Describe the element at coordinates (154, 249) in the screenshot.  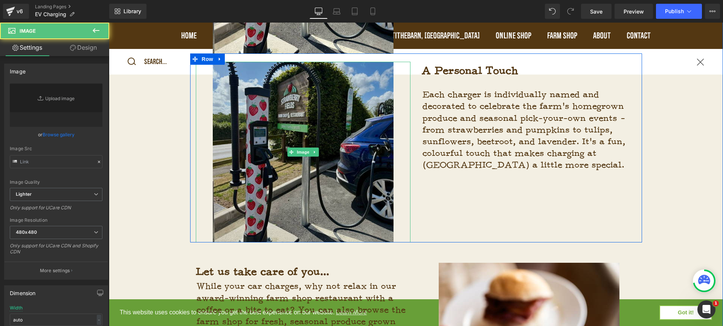
I see `b: Let us take care of you...` at that location.